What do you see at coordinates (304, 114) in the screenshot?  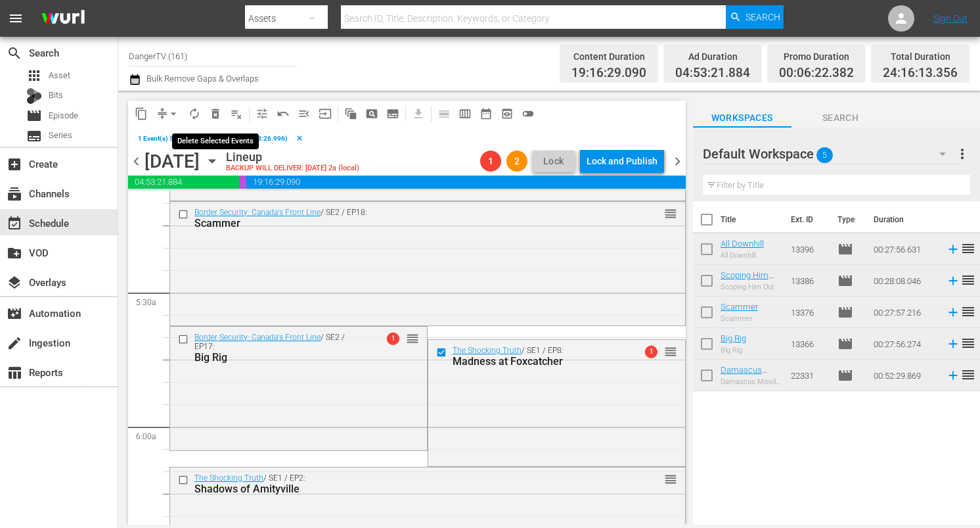 I see `span: menu_open` at bounding box center [304, 114].